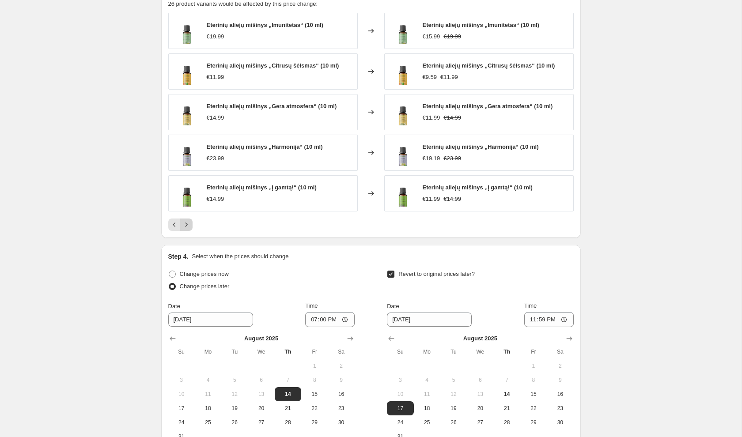 This screenshot has height=437, width=742. What do you see at coordinates (453, 394) in the screenshot?
I see `button: Tuesday August 12 2025` at bounding box center [453, 394].